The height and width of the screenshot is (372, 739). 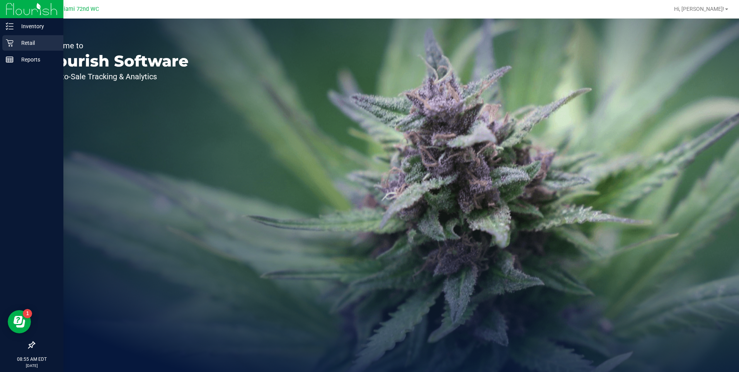 I want to click on p: Seed-to-Sale Tracking & Analytics, so click(x=115, y=77).